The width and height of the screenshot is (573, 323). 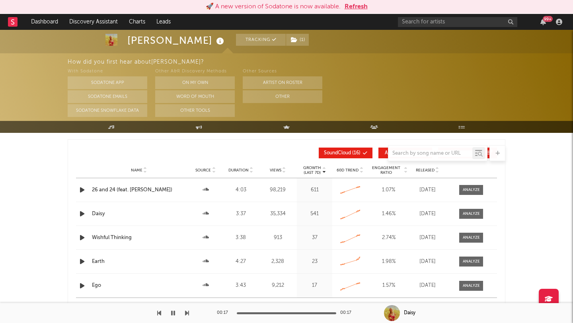 I want to click on div: 4:27, so click(x=241, y=262).